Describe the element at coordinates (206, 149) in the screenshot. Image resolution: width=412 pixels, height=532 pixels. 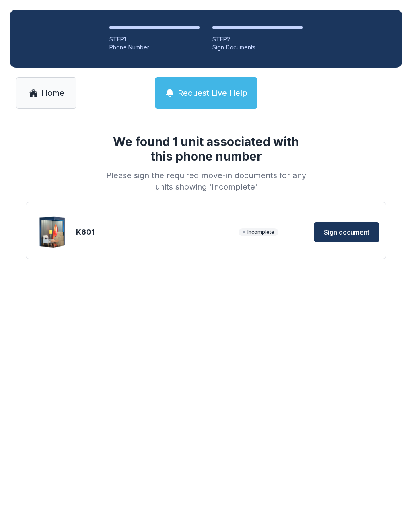
I see `h1: We found 1 unit associated with this phone number` at that location.